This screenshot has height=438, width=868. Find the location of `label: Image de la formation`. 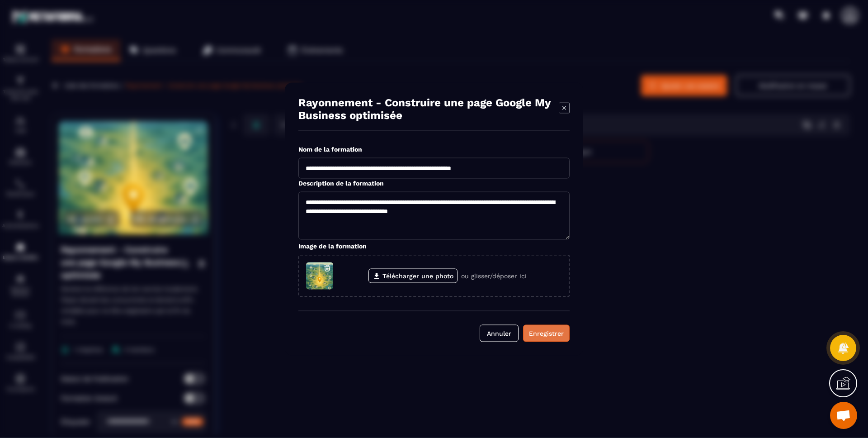

label: Image de la formation is located at coordinates (332, 246).